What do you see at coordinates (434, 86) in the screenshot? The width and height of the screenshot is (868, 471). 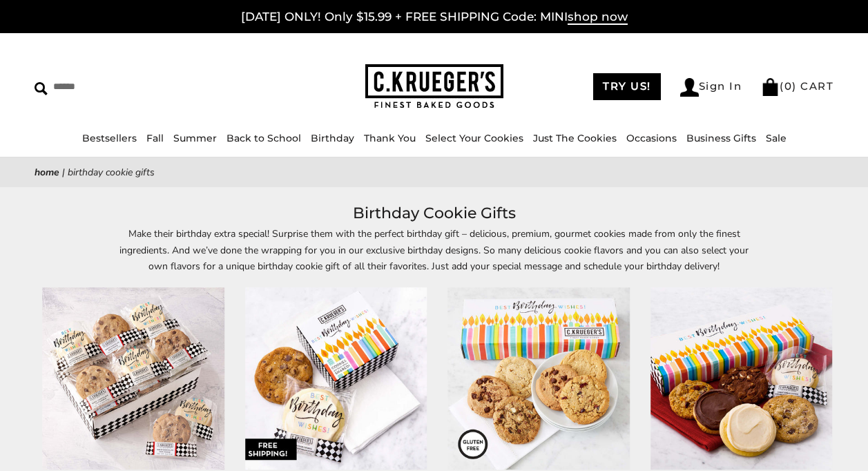 I see `img: C.KRUEGER'S` at bounding box center [434, 86].